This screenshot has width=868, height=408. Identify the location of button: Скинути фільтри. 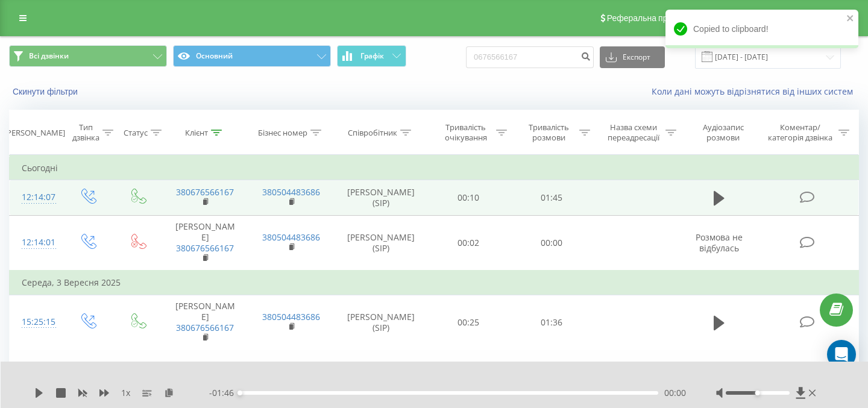
(46, 92).